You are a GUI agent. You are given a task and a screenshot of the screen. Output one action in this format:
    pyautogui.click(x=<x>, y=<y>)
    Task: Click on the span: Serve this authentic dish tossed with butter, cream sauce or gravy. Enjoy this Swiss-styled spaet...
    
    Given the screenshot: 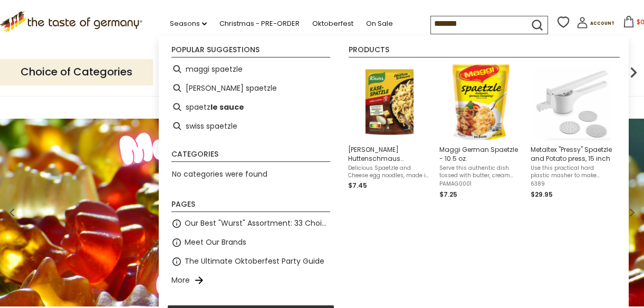 What is the action you would take?
    pyautogui.click(x=480, y=172)
    